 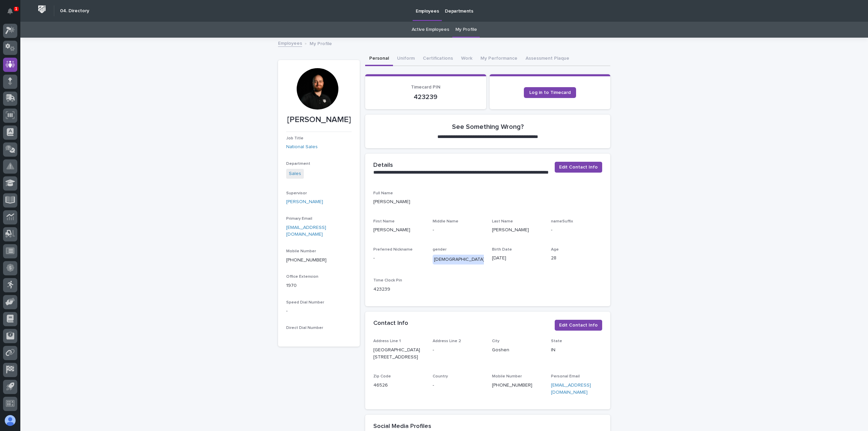 I want to click on span: nameSuffix, so click(x=562, y=221).